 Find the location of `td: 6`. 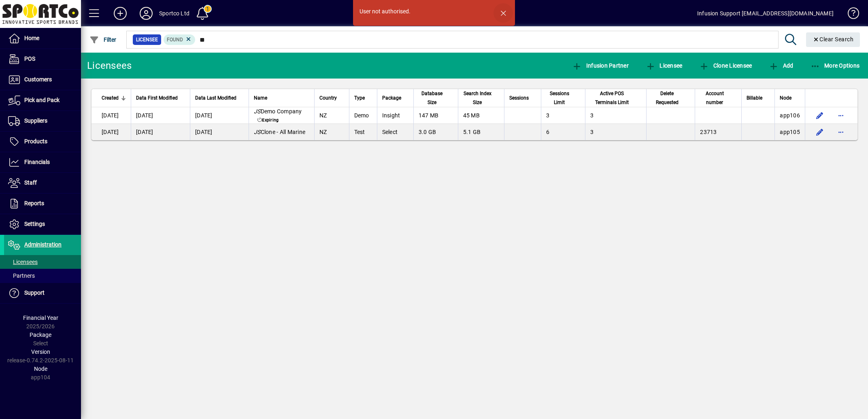

td: 6 is located at coordinates (563, 132).